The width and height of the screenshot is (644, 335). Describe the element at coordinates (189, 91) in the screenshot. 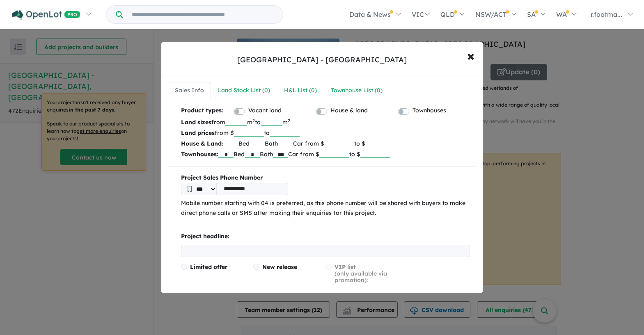

I see `div: Sales Info` at that location.